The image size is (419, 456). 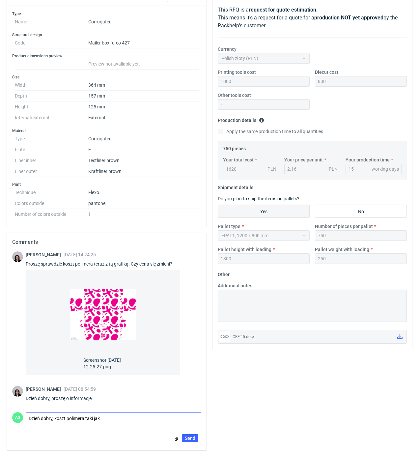 What do you see at coordinates (227, 49) in the screenshot?
I see `label: Currency` at bounding box center [227, 49].